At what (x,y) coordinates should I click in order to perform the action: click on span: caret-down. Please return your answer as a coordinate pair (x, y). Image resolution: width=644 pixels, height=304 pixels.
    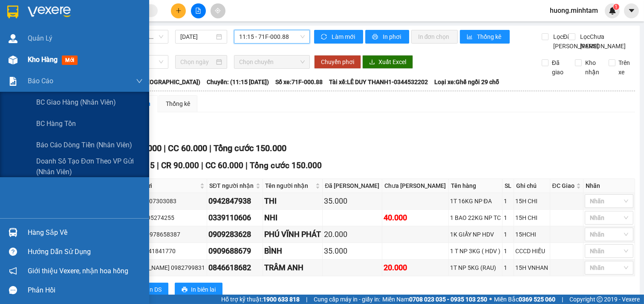
    Looking at the image, I should click on (632, 11).